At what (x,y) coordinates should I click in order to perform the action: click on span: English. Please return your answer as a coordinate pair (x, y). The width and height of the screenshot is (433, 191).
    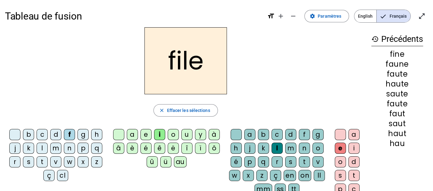
    Looking at the image, I should click on (366, 16).